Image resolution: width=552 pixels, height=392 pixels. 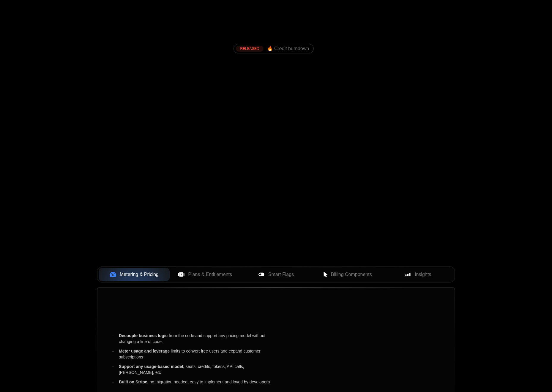 I want to click on button: Metering & Pricing, so click(x=134, y=275).